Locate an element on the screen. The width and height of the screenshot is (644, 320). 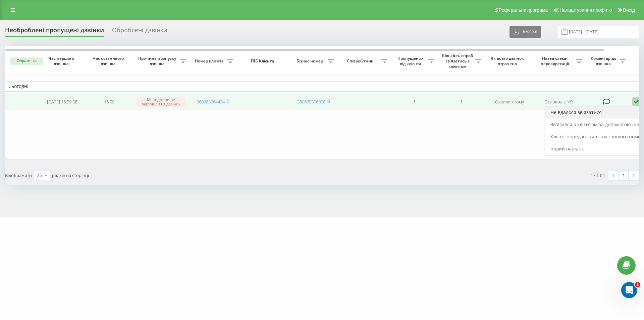
a: 1 is located at coordinates (624, 175).